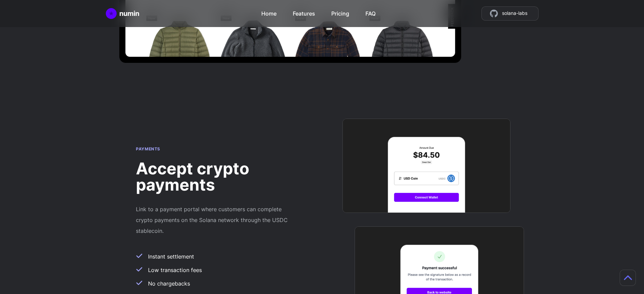 The image size is (644, 294). What do you see at coordinates (171, 257) in the screenshot?
I see `span: Instant settlement` at bounding box center [171, 257].